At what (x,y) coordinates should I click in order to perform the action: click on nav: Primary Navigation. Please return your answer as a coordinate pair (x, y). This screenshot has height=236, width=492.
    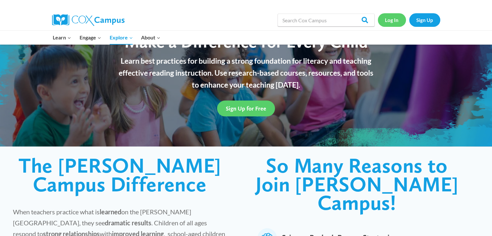
    Looking at the image, I should click on (107, 38).